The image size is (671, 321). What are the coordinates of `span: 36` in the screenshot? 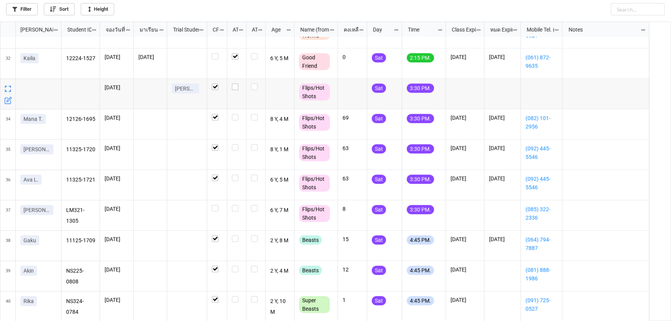 It's located at (8, 185).